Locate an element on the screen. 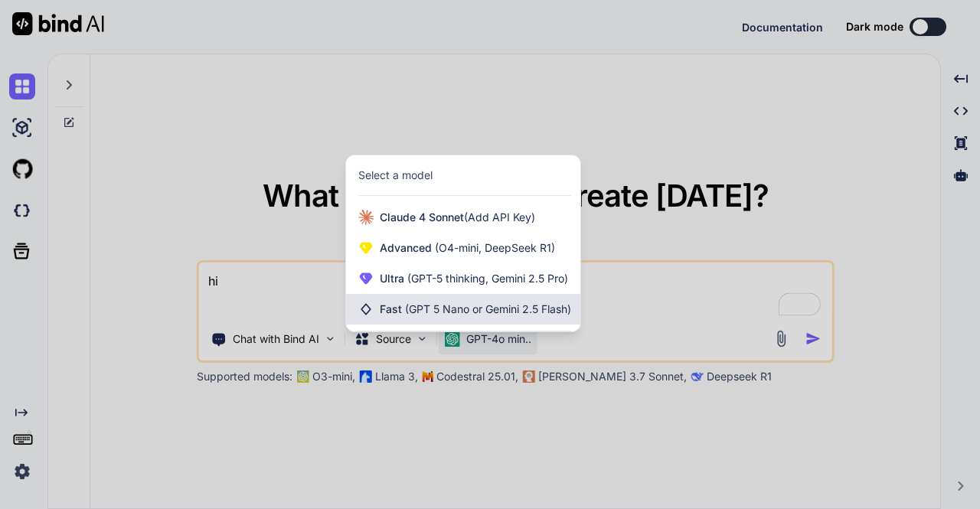  div: Select a model is located at coordinates (395, 175).